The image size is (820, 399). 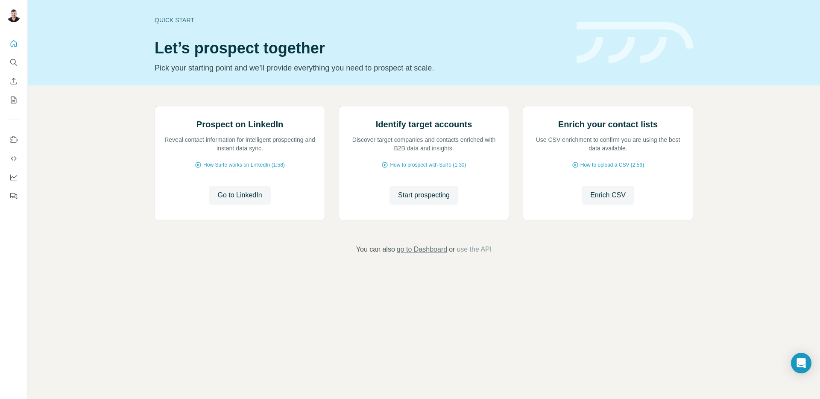 I want to click on p: Reveal contact information for intelligent prospecting and instant data sync., so click(x=239, y=144).